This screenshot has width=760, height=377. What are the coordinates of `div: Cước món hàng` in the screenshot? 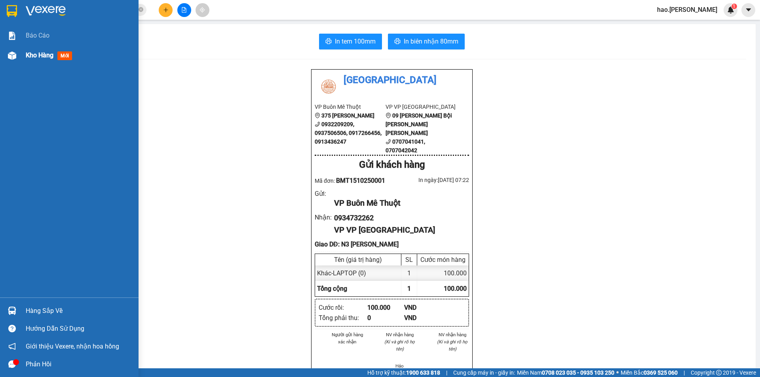 It's located at (443, 260).